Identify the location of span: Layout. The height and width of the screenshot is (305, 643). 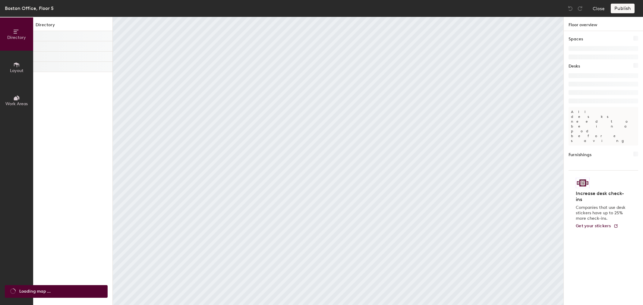
(17, 71).